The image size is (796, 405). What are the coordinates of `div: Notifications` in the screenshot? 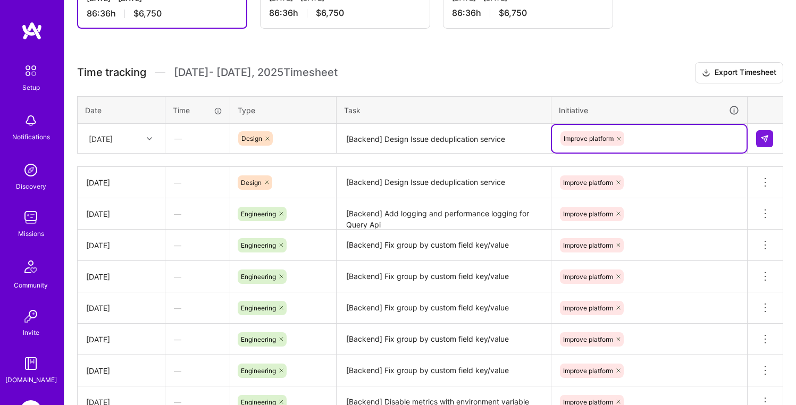 It's located at (31, 137).